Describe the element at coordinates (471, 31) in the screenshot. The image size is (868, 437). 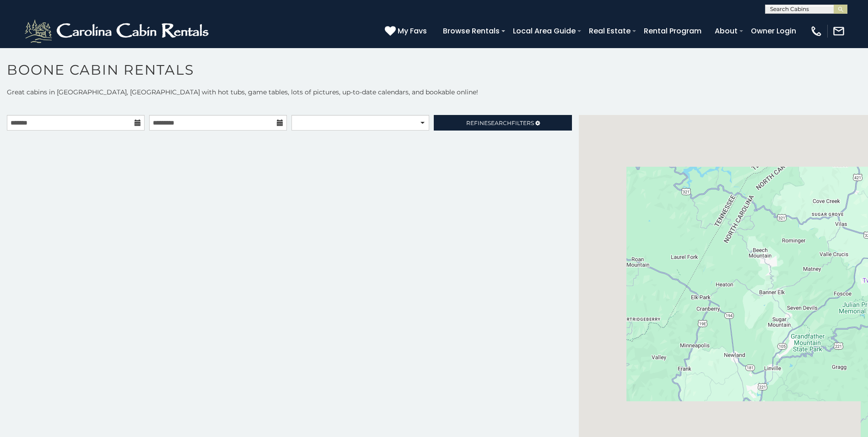
I see `a: Browse Rentals` at that location.